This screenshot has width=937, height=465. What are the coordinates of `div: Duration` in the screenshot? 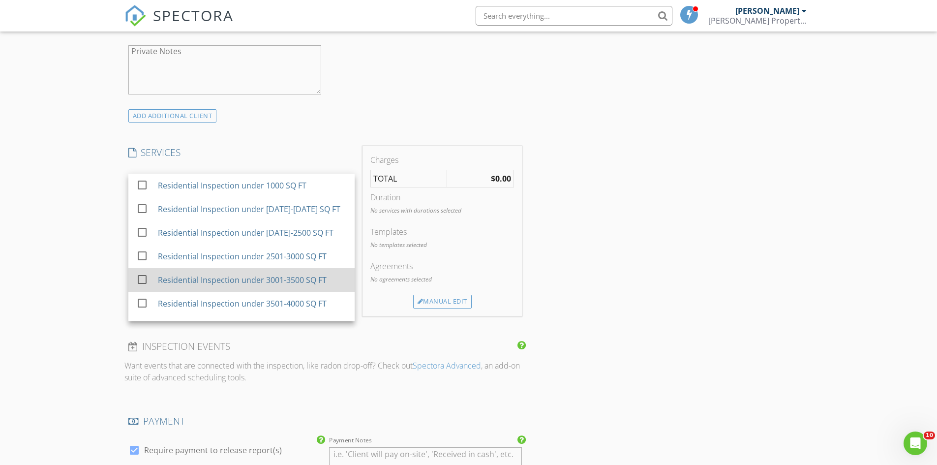 It's located at (442, 197).